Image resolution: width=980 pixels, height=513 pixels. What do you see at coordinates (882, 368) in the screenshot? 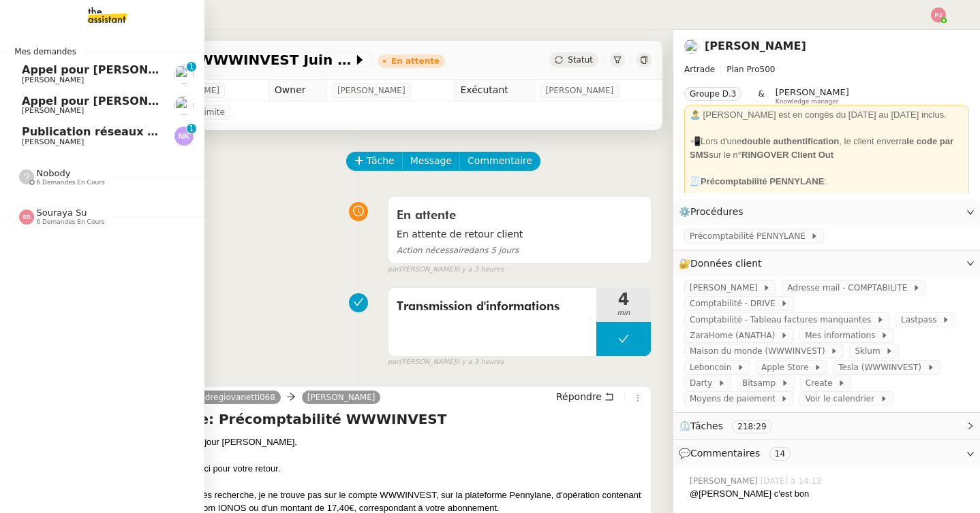
I see `span: Tesla (WWWINVEST)` at bounding box center [882, 368].